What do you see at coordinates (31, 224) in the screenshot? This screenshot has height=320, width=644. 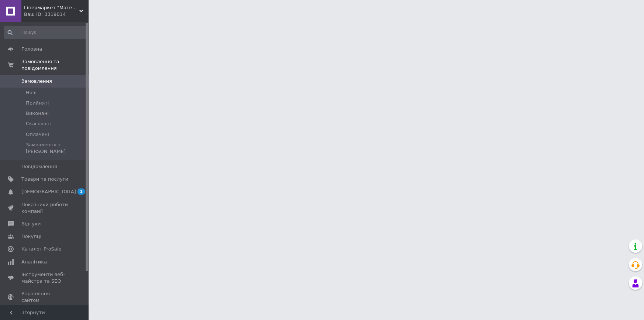 I see `span: Відгуки` at bounding box center [31, 224].